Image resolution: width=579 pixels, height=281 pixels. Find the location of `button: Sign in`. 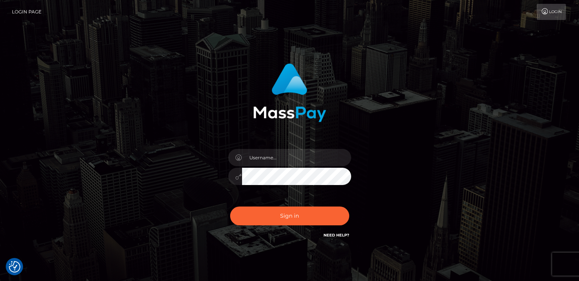

button: Sign in is located at coordinates (290, 216).